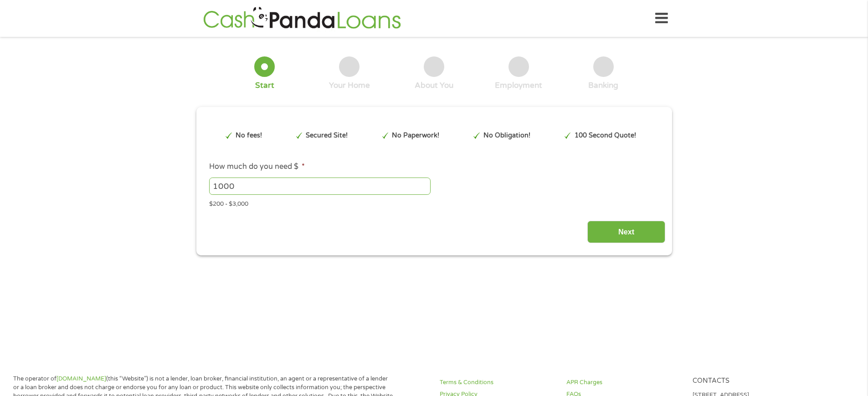 The image size is (868, 396). I want to click on label: How much do you need $, so click(257, 167).